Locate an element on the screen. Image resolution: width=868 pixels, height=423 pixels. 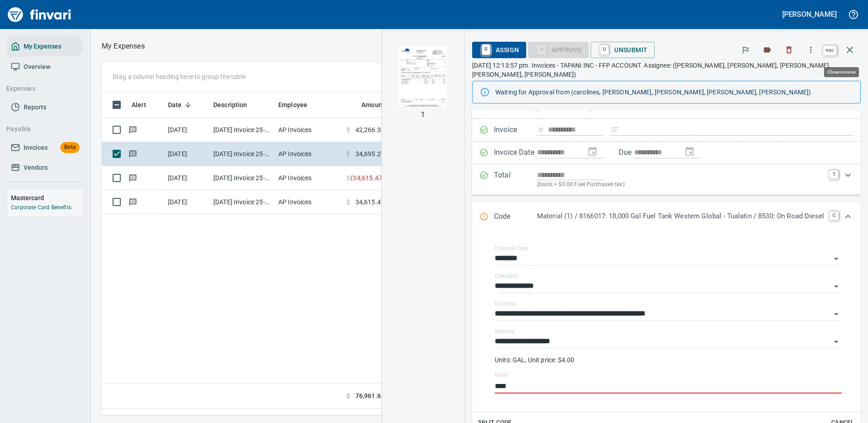
div: Units required is located at coordinates (559, 49).